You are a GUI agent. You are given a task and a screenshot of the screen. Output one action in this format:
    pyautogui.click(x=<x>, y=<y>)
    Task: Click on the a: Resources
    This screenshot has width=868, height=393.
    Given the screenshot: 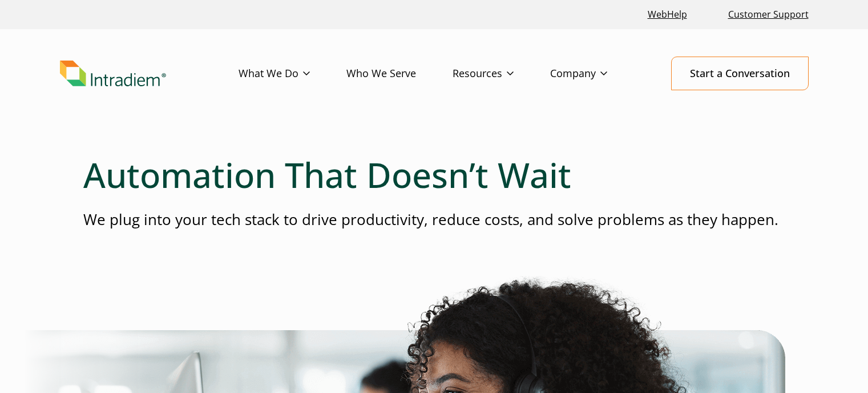 What is the action you would take?
    pyautogui.click(x=501, y=74)
    